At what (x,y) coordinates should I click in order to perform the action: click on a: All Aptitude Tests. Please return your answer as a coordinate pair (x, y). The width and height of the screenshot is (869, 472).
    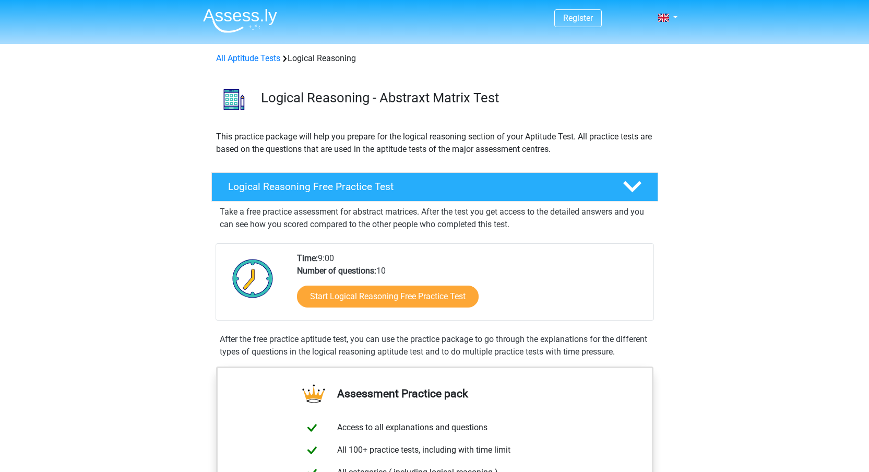
    Looking at the image, I should click on (248, 58).